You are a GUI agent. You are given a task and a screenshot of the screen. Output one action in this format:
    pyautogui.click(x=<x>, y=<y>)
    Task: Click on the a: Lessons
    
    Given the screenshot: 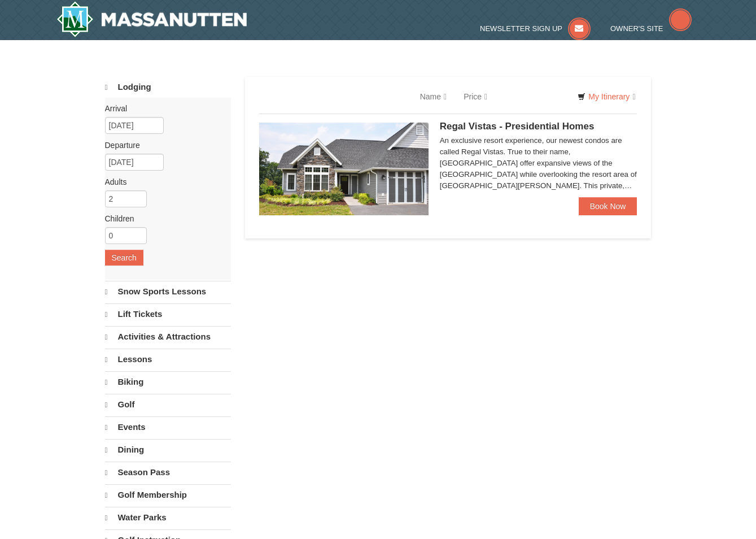 What is the action you would take?
    pyautogui.click(x=168, y=360)
    